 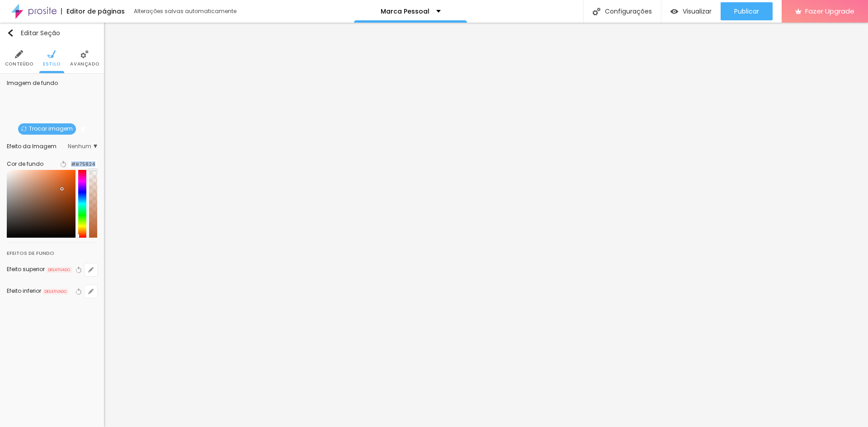 What do you see at coordinates (746, 11) in the screenshot?
I see `button: Publicar` at bounding box center [746, 11].